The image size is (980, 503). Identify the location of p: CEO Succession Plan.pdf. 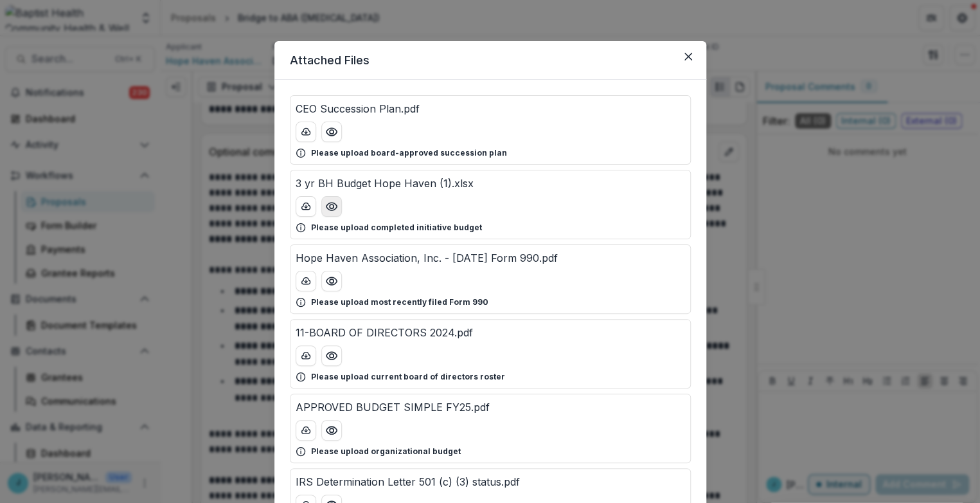
(357, 109).